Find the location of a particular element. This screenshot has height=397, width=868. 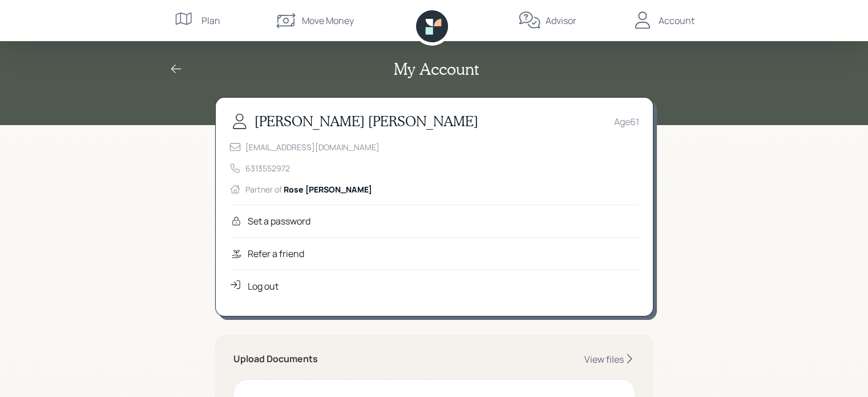

div: Age 61 is located at coordinates (626, 121).